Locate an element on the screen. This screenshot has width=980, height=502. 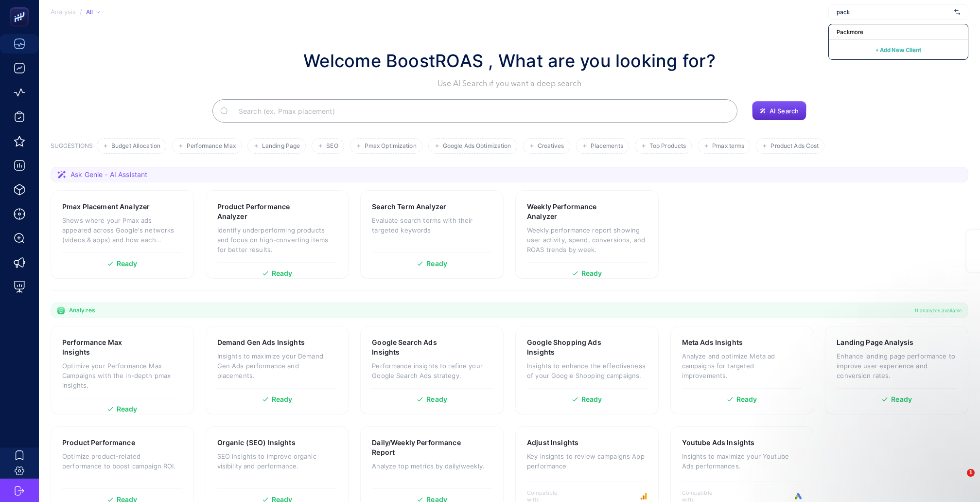
a: Google Search Ads InsightsPerformance insights to refine your Google Search Ads strategy.Ready is located at coordinates (432, 370).